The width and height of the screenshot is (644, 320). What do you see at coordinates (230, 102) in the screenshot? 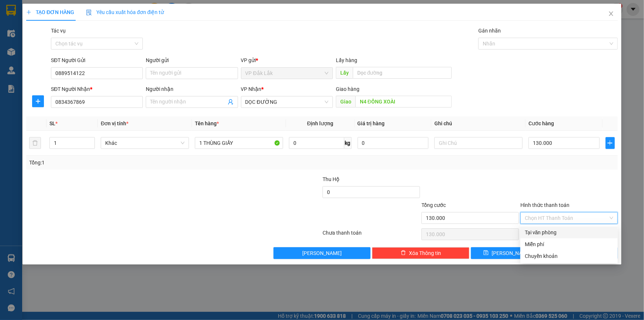
I see `span: user-add` at bounding box center [230, 102].